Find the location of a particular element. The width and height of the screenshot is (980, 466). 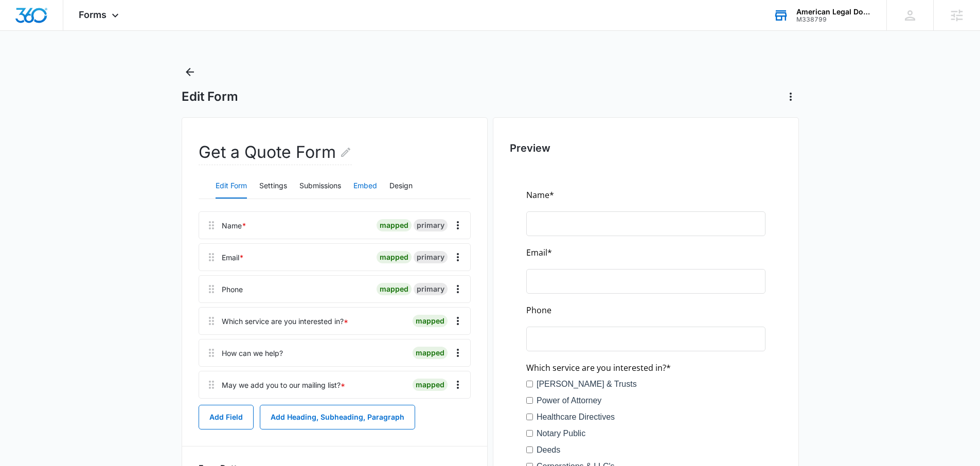

div: Phone is located at coordinates (232, 289).